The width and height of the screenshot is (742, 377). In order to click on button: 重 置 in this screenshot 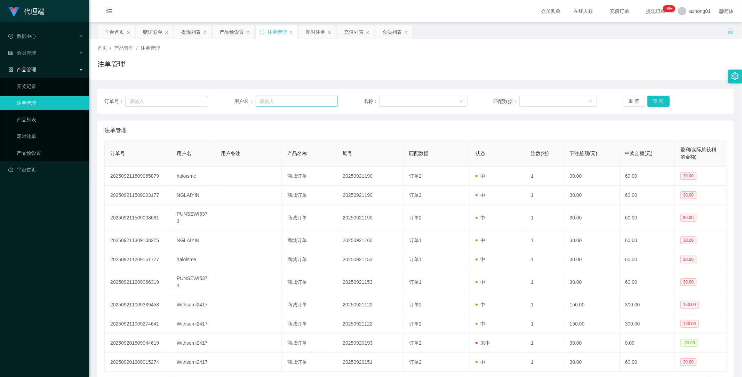, I will do `click(634, 101)`.